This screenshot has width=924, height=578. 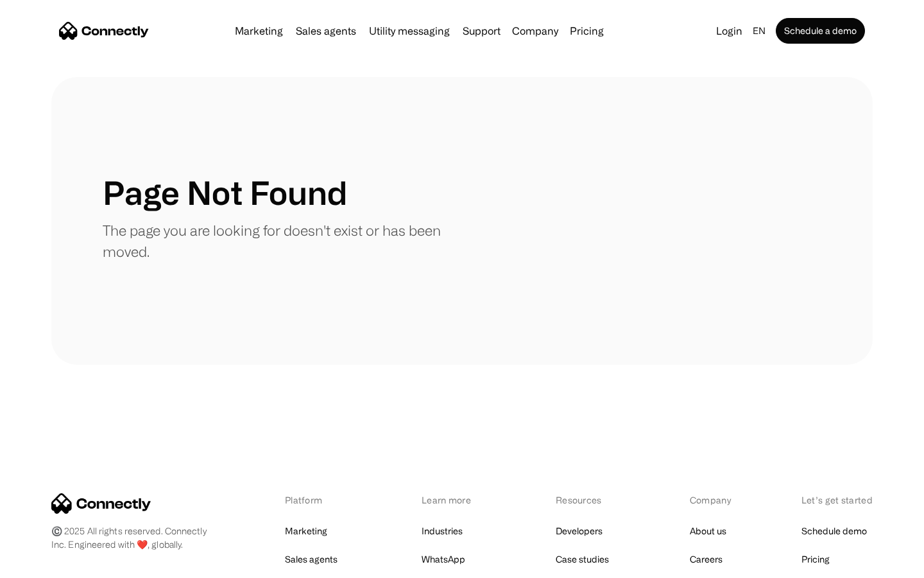 What do you see at coordinates (759, 31) in the screenshot?
I see `div: en` at bounding box center [759, 31].